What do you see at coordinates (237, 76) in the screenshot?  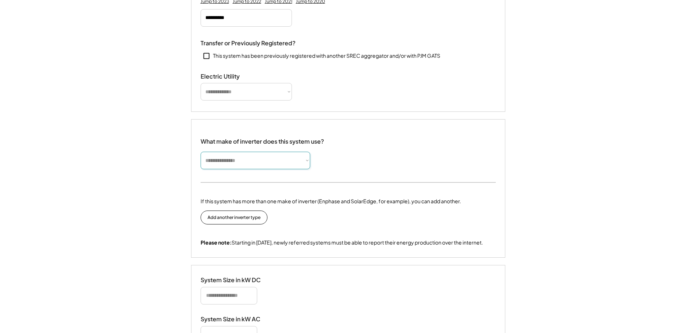 I see `div: Electric Utility` at bounding box center [237, 76].